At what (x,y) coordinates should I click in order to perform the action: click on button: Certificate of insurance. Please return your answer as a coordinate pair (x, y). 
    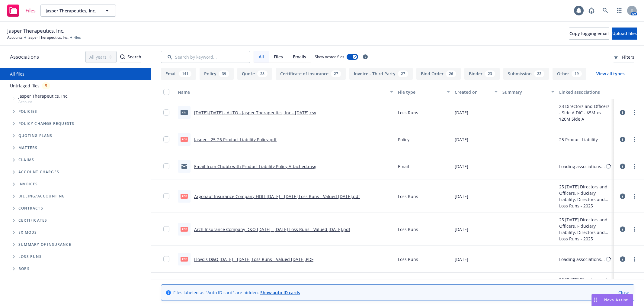
    Looking at the image, I should click on (311, 74).